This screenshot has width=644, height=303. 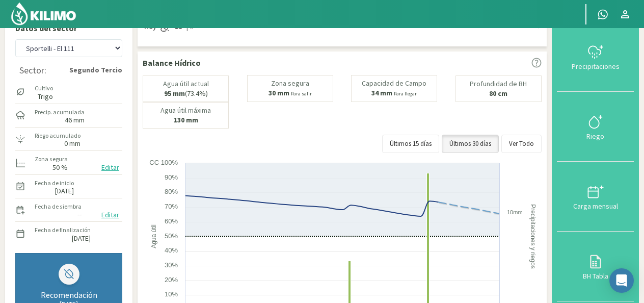 I want to click on button: Carga mensual, so click(x=596, y=196).